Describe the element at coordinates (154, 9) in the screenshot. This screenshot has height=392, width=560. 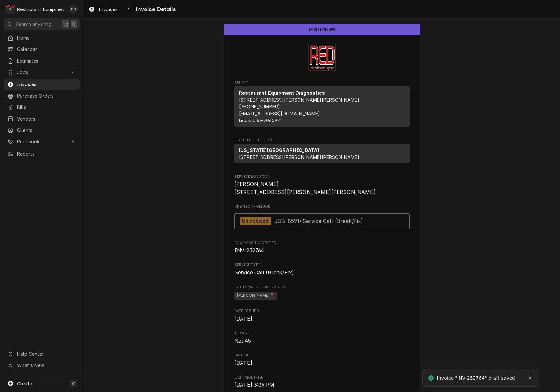
I see `span: Invoice Details` at that location.